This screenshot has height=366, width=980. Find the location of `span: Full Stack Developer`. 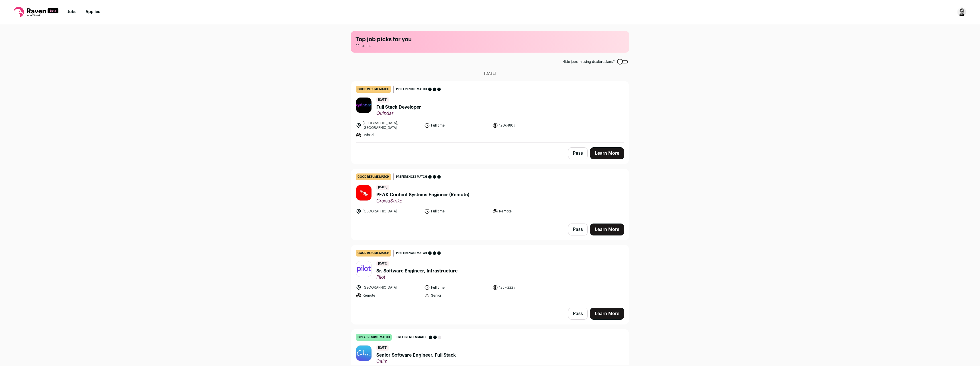

span: Full Stack Developer is located at coordinates (399, 108).